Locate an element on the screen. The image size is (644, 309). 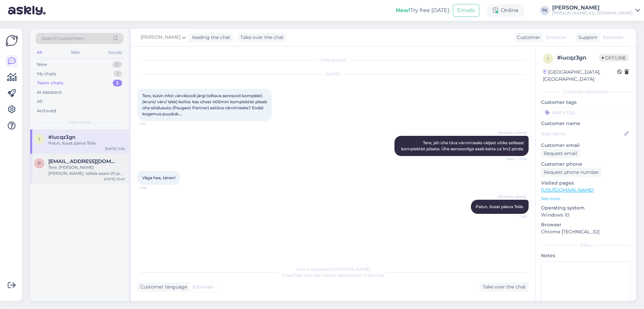
input: Add name is located at coordinates (582, 134).